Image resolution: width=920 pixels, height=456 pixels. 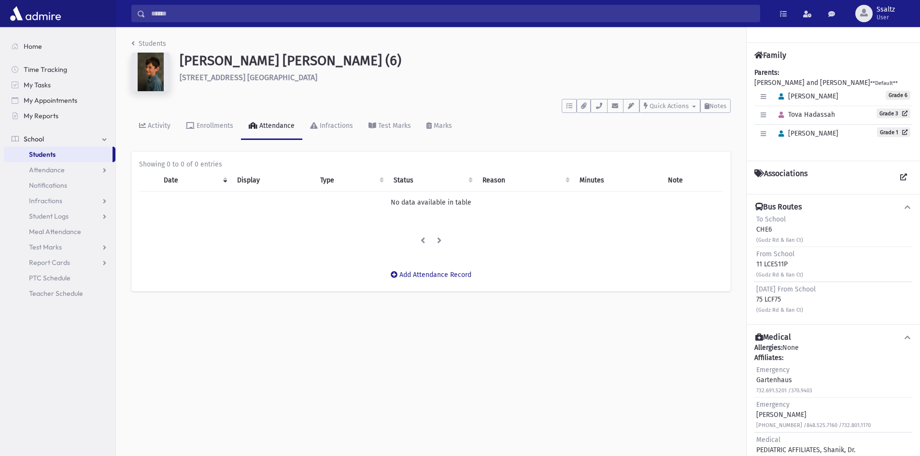 I want to click on a: My Reports, so click(x=59, y=116).